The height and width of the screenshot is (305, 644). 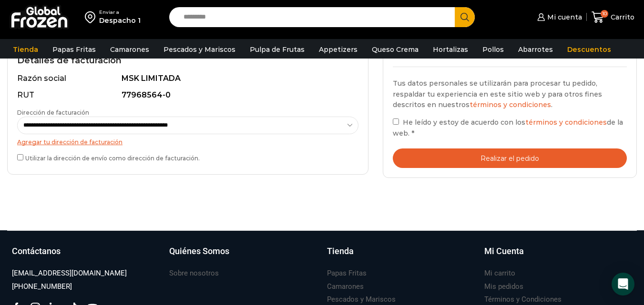 I want to click on div: RUT, so click(x=68, y=95).